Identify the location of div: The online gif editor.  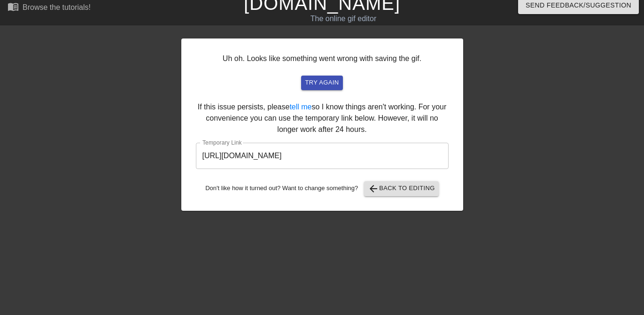
(343, 19).